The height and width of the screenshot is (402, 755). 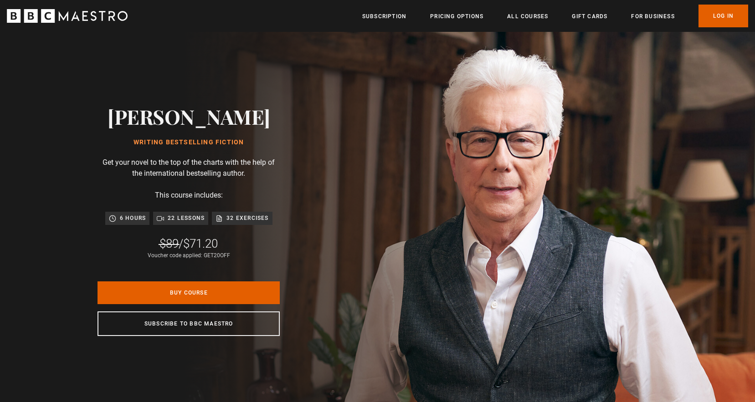 I want to click on a: Gift Cards, so click(x=589, y=16).